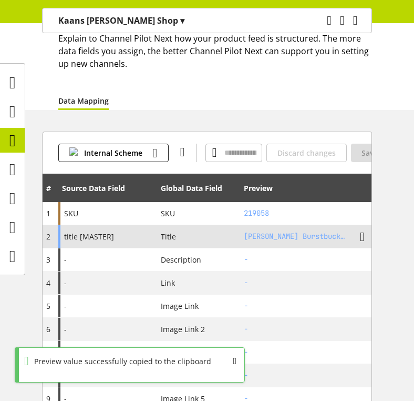 The width and height of the screenshot is (414, 401). What do you see at coordinates (215, 51) in the screenshot?
I see `h2: Explain to Channel Pilot Next how your product feed is structured. The more data fields you assig...` at bounding box center [215, 51].